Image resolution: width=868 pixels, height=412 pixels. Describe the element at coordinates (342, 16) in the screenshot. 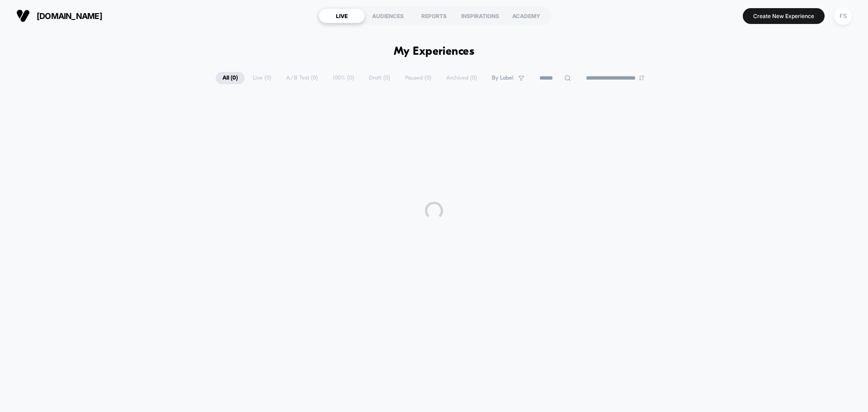

I see `div: LIVE` at that location.